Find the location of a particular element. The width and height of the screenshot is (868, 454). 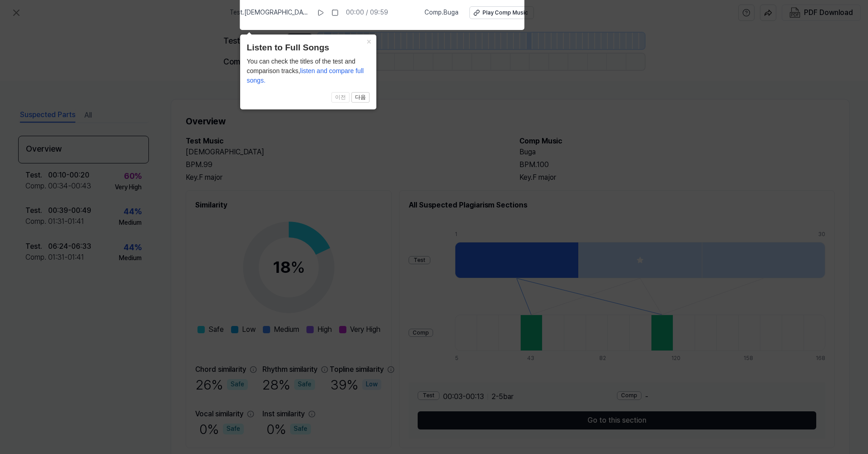

span: listen and compare full songs. is located at coordinates (305, 76).